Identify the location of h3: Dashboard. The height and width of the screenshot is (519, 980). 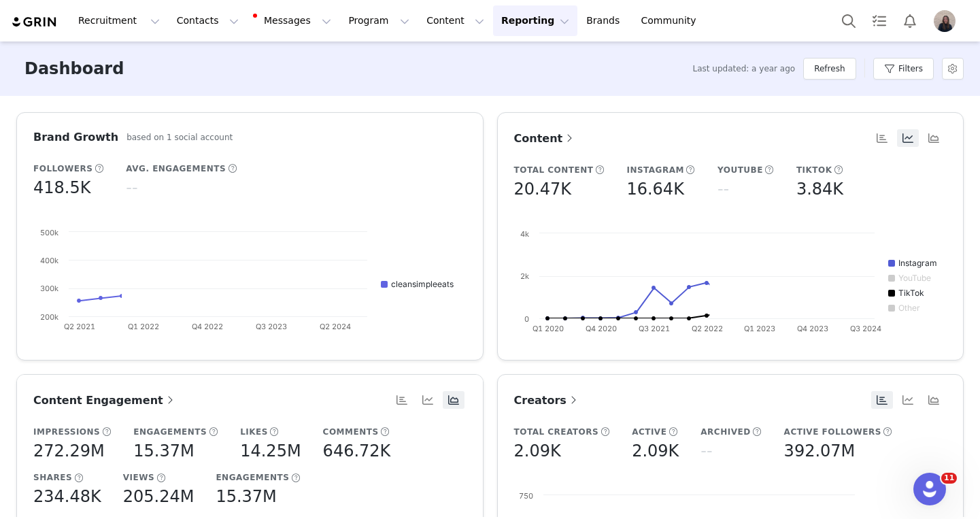
(74, 69).